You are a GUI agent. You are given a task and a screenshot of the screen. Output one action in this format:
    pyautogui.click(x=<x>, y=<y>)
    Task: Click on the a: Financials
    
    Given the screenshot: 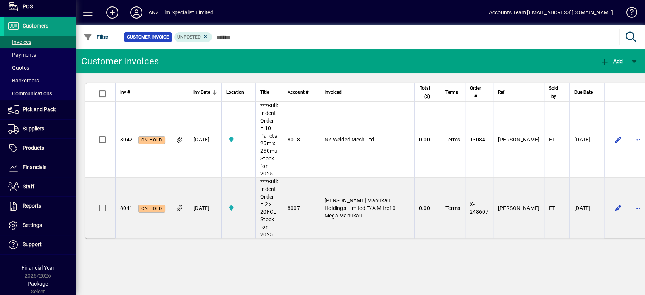 What is the action you would take?
    pyautogui.click(x=40, y=167)
    